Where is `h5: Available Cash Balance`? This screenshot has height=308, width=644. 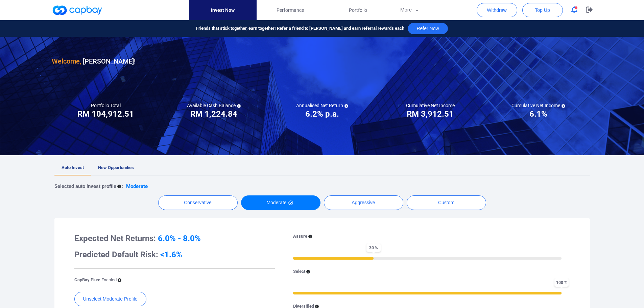
h5: Available Cash Balance is located at coordinates (214, 106).